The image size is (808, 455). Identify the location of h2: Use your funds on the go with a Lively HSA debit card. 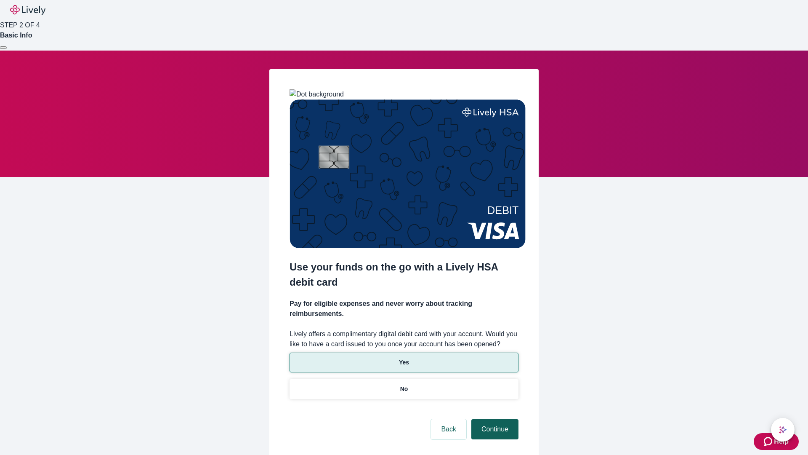
(404, 274).